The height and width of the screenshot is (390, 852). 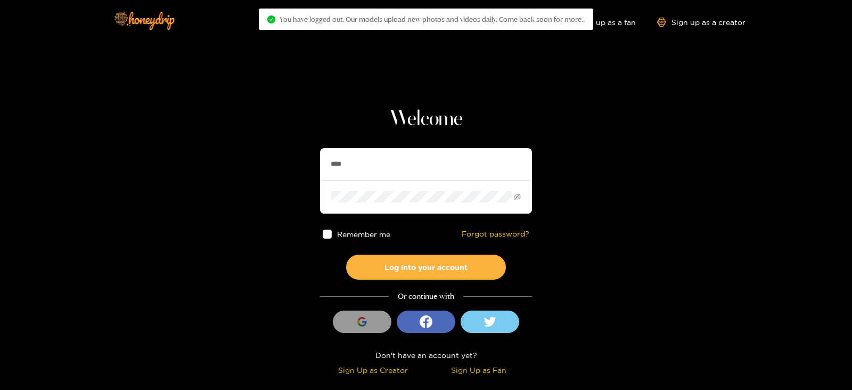 What do you see at coordinates (517, 197) in the screenshot?
I see `span: eye-invisible` at bounding box center [517, 197].